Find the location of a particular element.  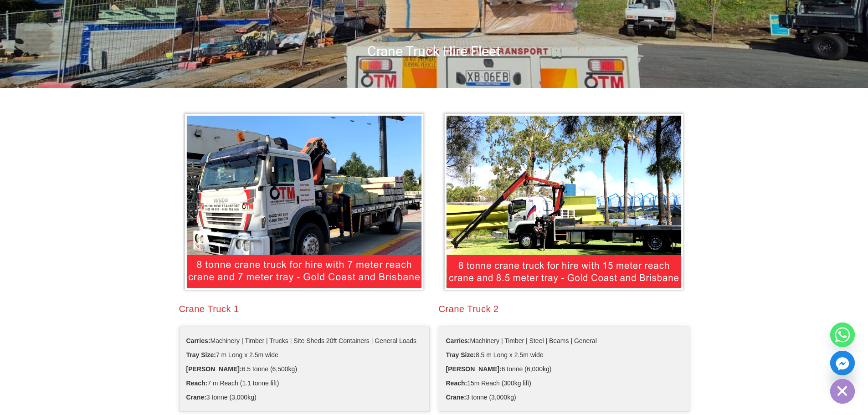

a: Facebook_Messenger is located at coordinates (843, 363).